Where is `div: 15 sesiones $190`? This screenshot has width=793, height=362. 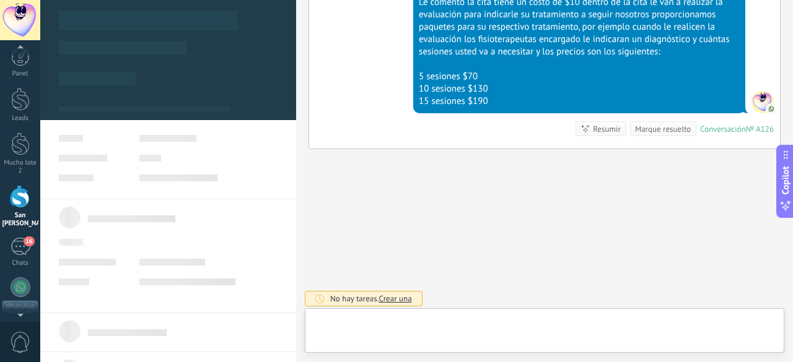 div: 15 sesiones $190 is located at coordinates (579, 102).